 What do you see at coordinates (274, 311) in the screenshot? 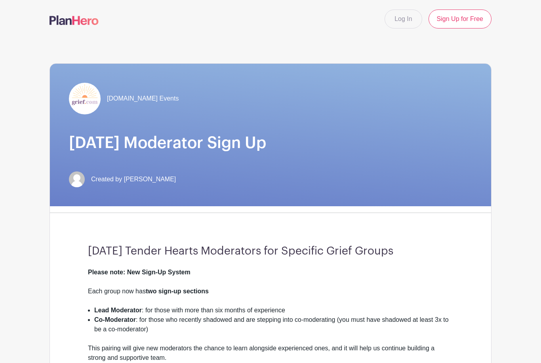
I see `li: : for those with more than six months of experience` at bounding box center [274, 311].